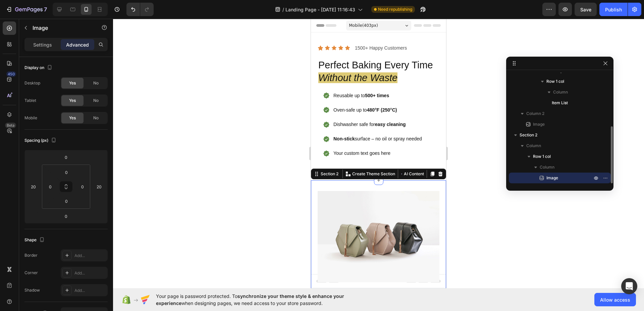 The width and height of the screenshot is (644, 311). I want to click on p: Create Theme Section, so click(63, 155).